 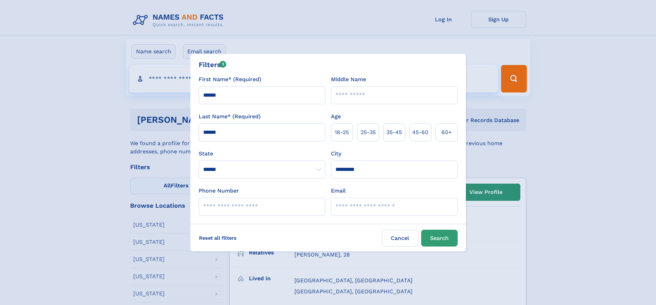 I want to click on span: 45‑60, so click(x=420, y=133).